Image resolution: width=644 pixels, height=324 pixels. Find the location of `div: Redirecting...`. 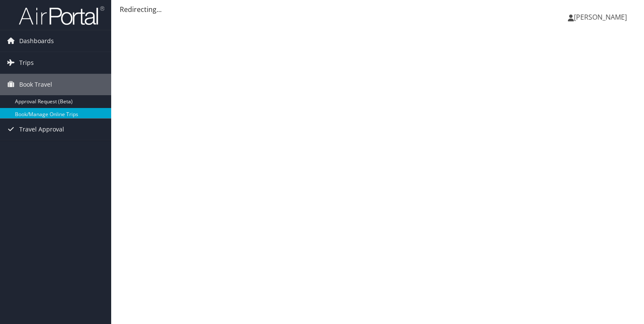

div: Redirecting... is located at coordinates (377, 9).